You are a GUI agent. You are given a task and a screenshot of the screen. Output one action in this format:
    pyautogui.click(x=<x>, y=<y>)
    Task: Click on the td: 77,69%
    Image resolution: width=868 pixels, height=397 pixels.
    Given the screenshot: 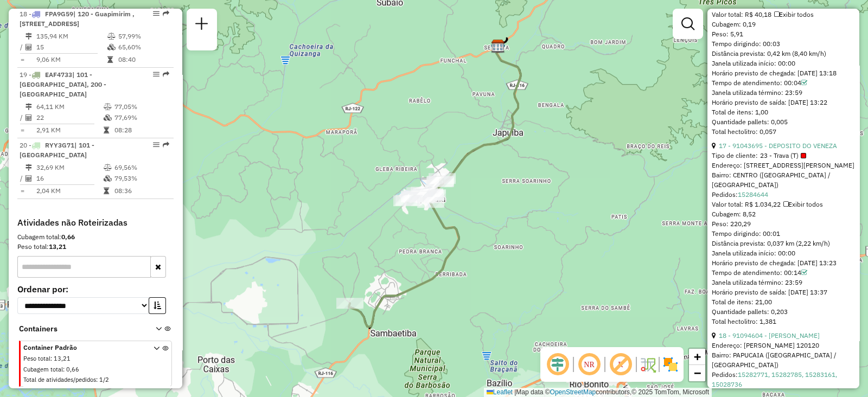 What is the action you would take?
    pyautogui.click(x=141, y=118)
    